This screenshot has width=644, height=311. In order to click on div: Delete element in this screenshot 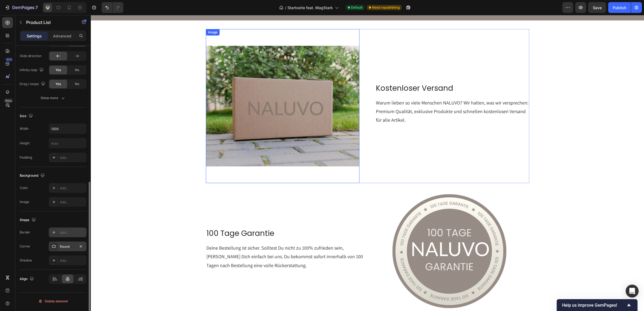, I will do `click(53, 301)`.